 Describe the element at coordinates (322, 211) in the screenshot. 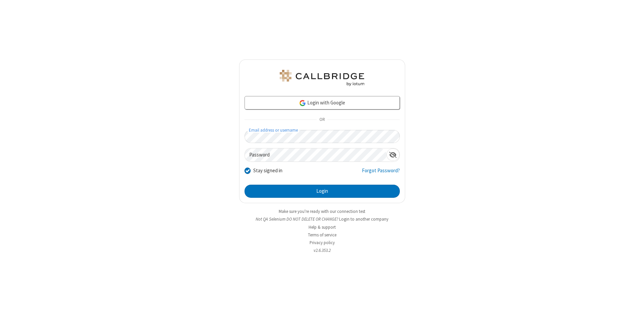

I see `a: Make sure you're ready with our connection test` at that location.